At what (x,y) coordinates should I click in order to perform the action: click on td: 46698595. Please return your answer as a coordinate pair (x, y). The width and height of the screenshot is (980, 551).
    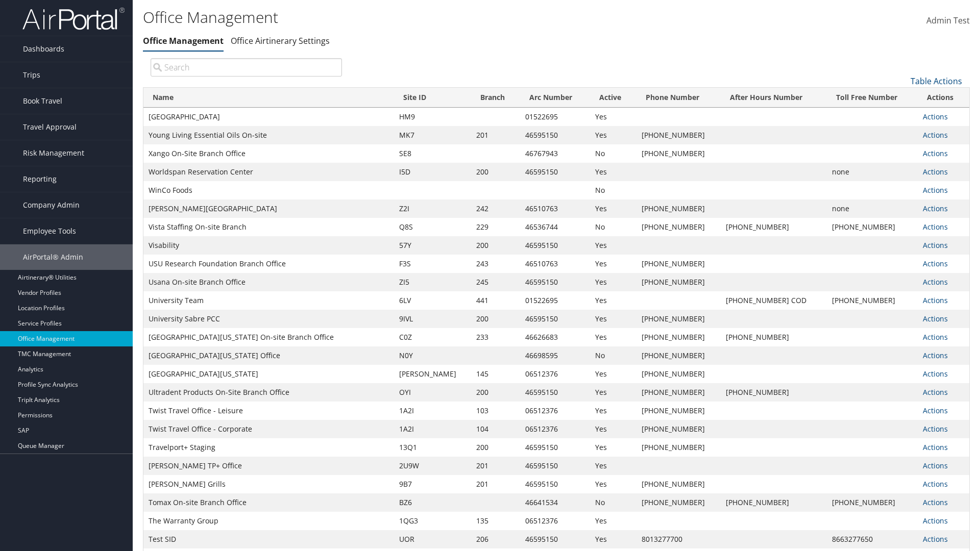
    Looking at the image, I should click on (555, 356).